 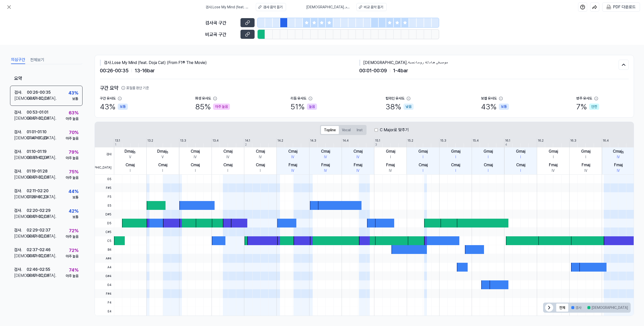 What do you see at coordinates (37, 152) in the screenshot?
I see `div: 01:10 - 01:19` at bounding box center [37, 152].